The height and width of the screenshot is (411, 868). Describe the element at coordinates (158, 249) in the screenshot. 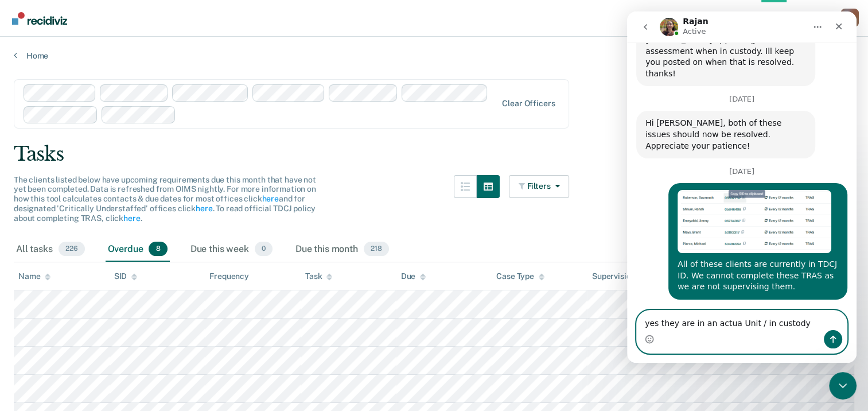

I see `span: 8` at that location.